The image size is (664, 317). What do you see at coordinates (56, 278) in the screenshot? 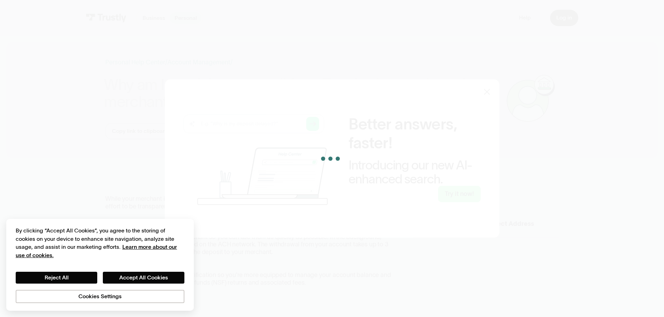
I see `button: Reject All` at bounding box center [56, 278].